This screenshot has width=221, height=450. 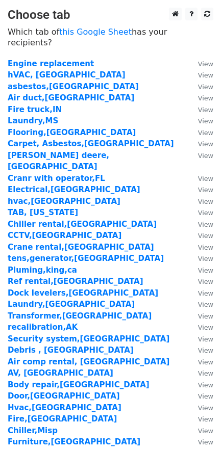 I want to click on a: Engine replacement, so click(x=50, y=64).